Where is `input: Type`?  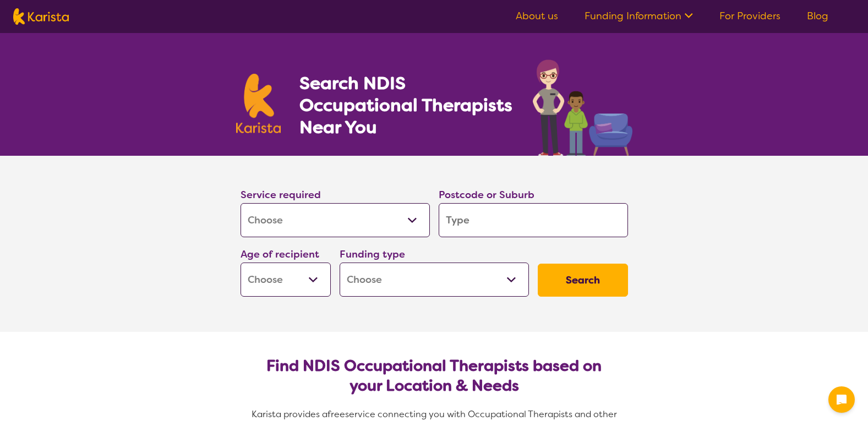
input: Type is located at coordinates (533, 220).